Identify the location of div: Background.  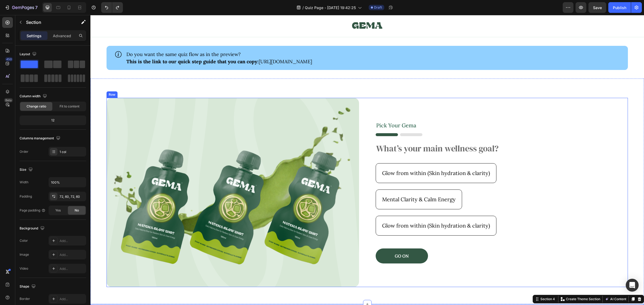
(32, 228).